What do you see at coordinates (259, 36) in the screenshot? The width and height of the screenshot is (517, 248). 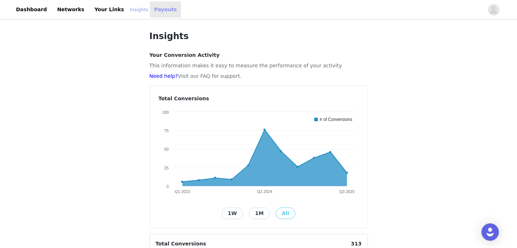 I see `h1: Insights` at bounding box center [259, 36].